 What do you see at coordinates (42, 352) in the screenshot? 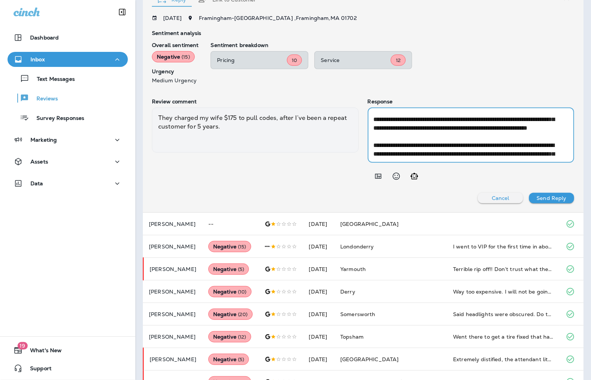
I see `span: What's New` at bounding box center [42, 352].